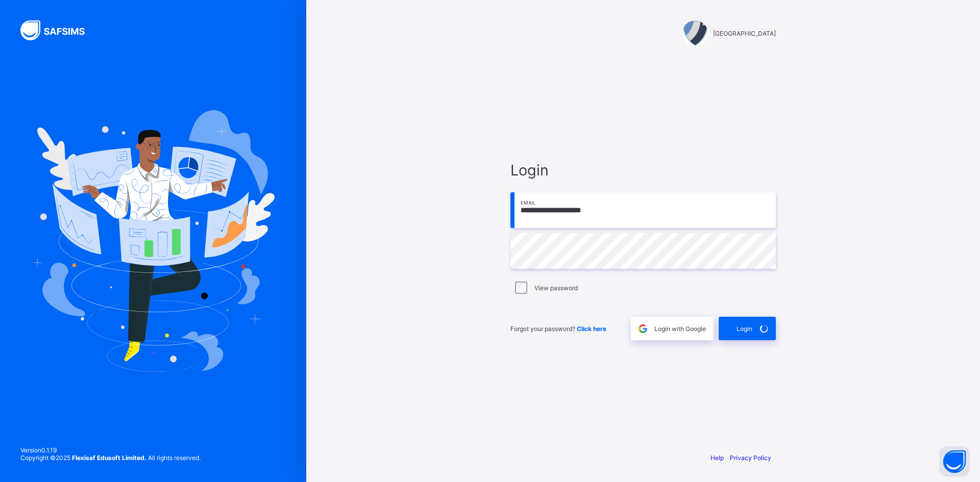 The image size is (980, 482). I want to click on span: Login with Google, so click(680, 329).